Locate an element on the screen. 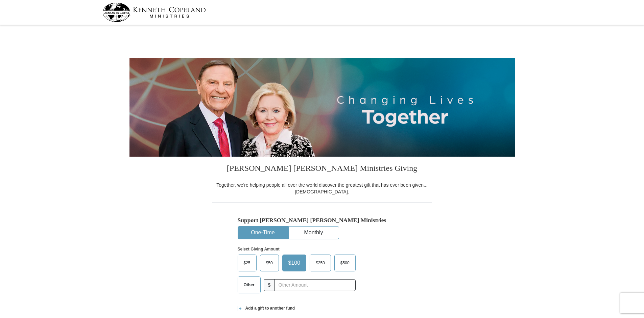 The height and width of the screenshot is (318, 644). span: Other is located at coordinates (249, 285).